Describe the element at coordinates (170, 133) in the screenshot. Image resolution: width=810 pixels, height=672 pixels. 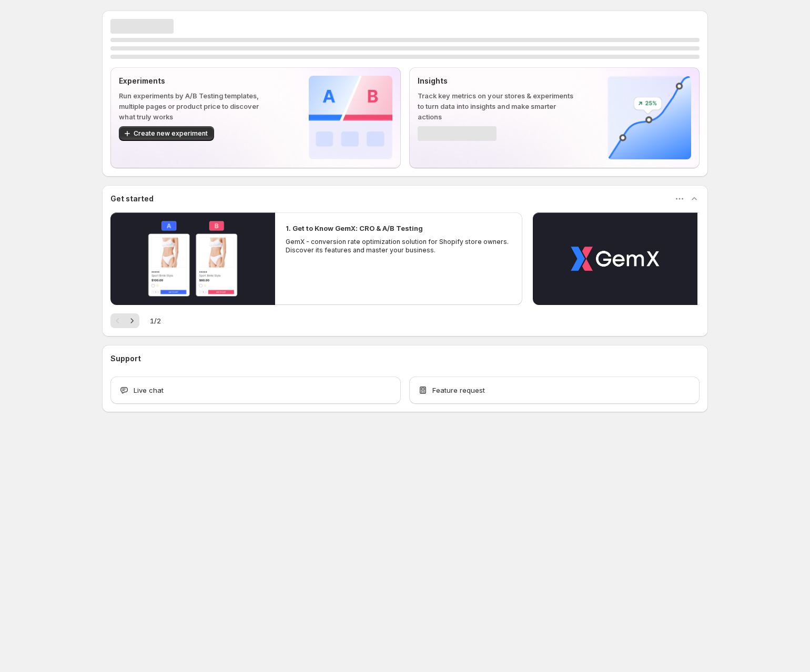
I see `span: Create new experiment` at that location.